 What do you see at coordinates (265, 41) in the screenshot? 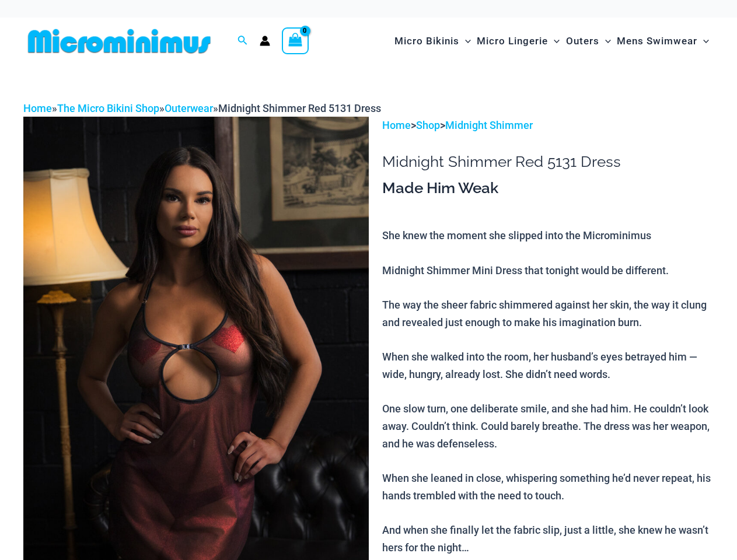
I see `a: Account icon link` at bounding box center [265, 41].